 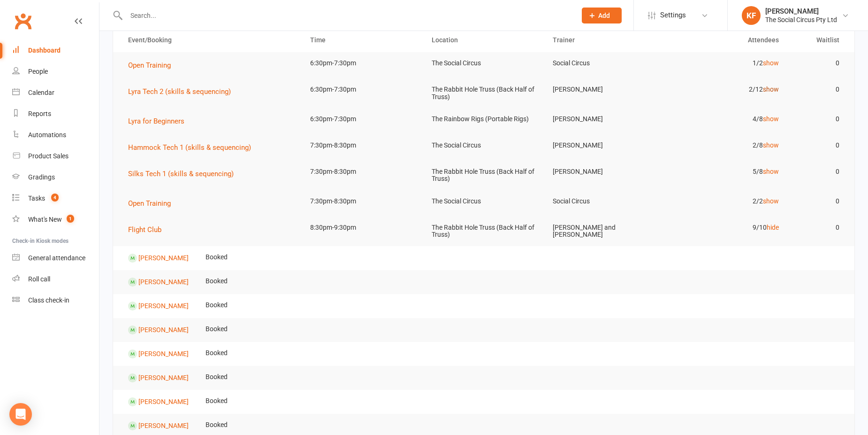 I want to click on a: General attendance kiosk mode, so click(x=56, y=258).